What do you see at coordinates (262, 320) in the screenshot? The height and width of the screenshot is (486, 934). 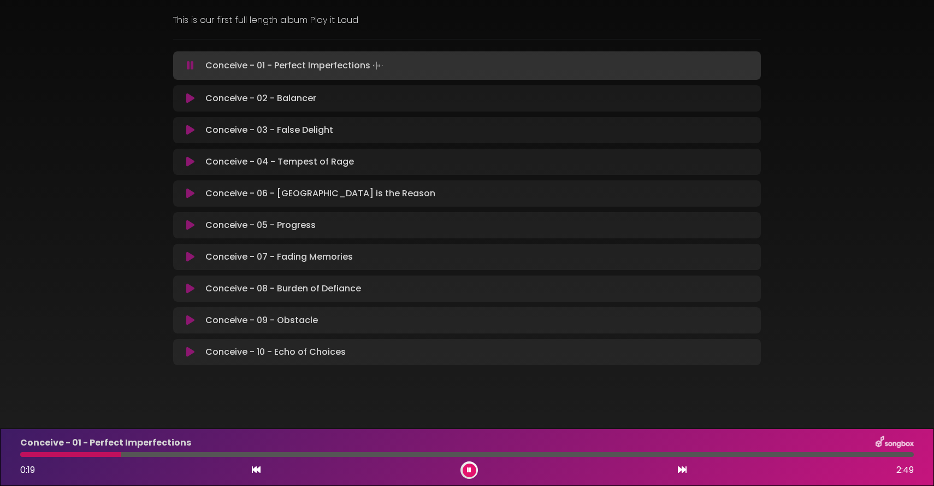 I see `p: Conceive - 09 - Obstacle` at bounding box center [262, 320].